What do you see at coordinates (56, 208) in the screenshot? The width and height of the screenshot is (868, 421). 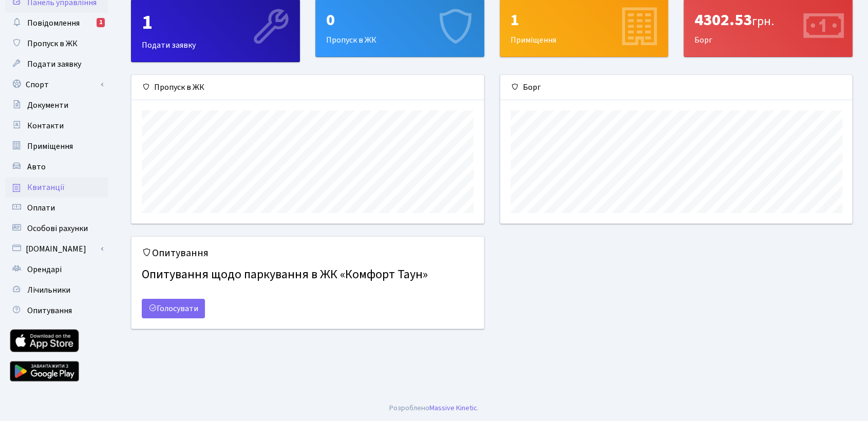 I see `a: Оплати` at bounding box center [56, 208].